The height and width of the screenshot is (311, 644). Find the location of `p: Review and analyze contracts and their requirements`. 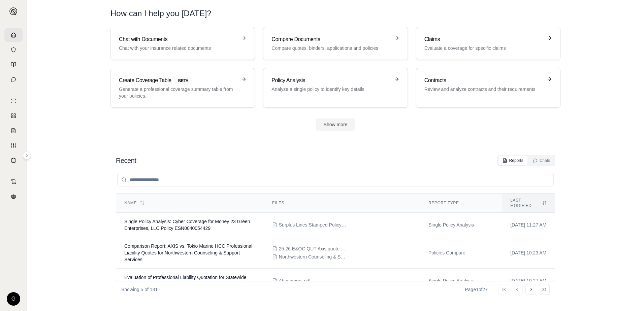

p: Review and analyze contracts and their requirements is located at coordinates (483, 89).